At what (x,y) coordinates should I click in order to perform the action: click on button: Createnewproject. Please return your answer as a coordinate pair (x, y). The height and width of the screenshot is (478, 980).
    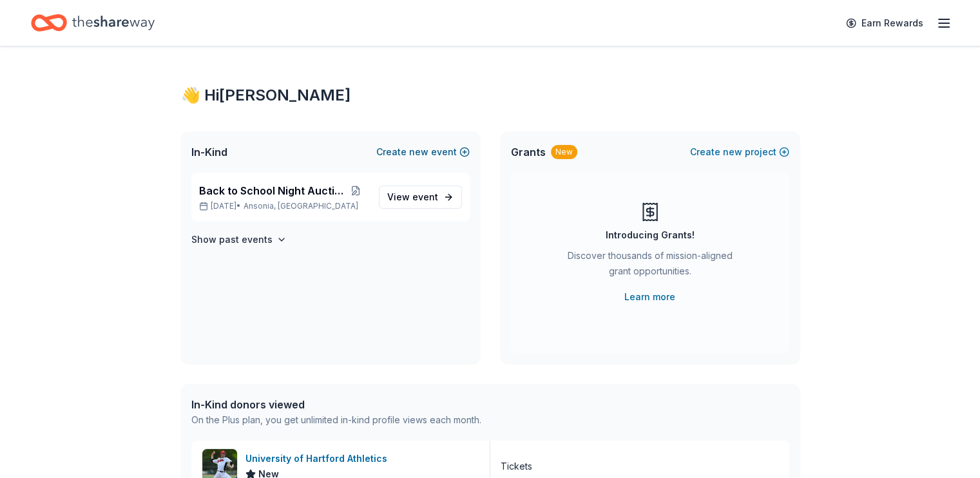
    Looking at the image, I should click on (740, 152).